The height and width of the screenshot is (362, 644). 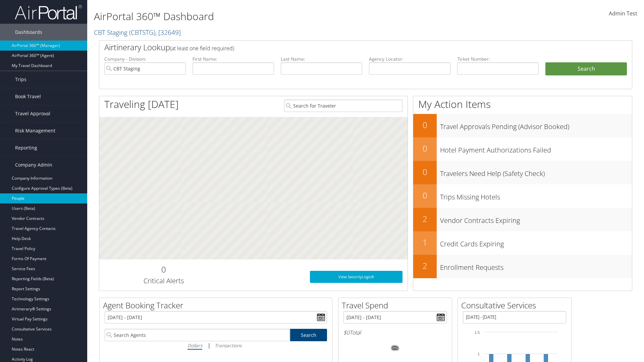 What do you see at coordinates (343, 47) in the screenshot?
I see `h2: Airtinerary Lookup` at bounding box center [343, 47].